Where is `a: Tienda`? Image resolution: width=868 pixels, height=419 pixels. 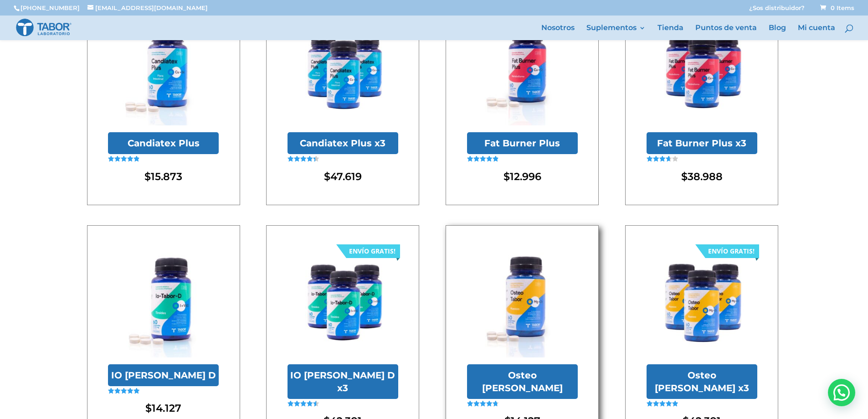
a: Tienda is located at coordinates (671, 33).